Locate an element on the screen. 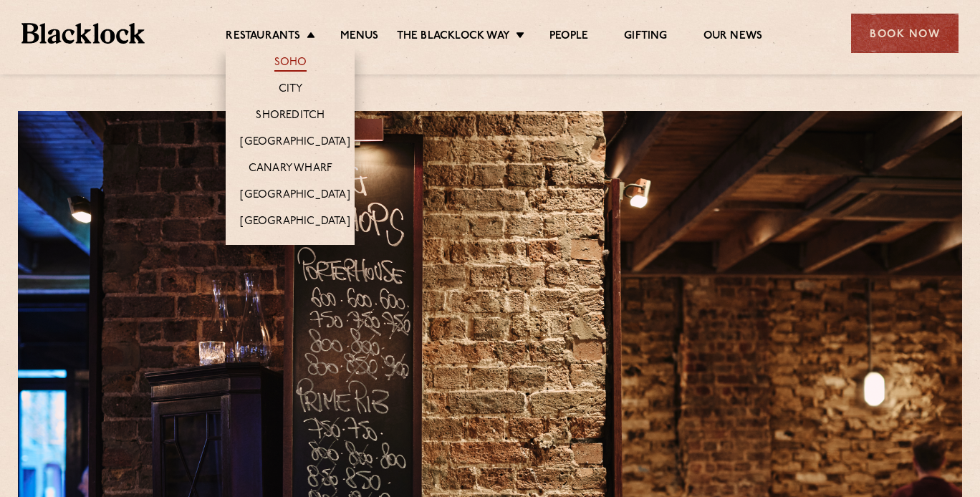 This screenshot has height=497, width=980. div: Book Now is located at coordinates (905, 33).